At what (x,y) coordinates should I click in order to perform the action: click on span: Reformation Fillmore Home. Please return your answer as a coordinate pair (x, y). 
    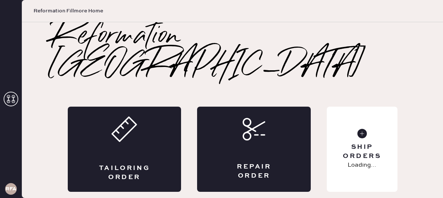
    Looking at the image, I should click on (68, 11).